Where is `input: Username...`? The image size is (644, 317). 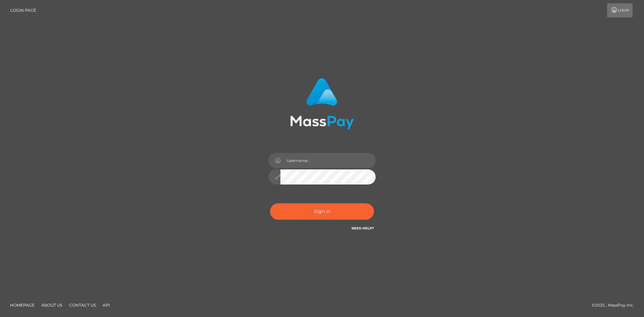 input: Username... is located at coordinates (328, 160).